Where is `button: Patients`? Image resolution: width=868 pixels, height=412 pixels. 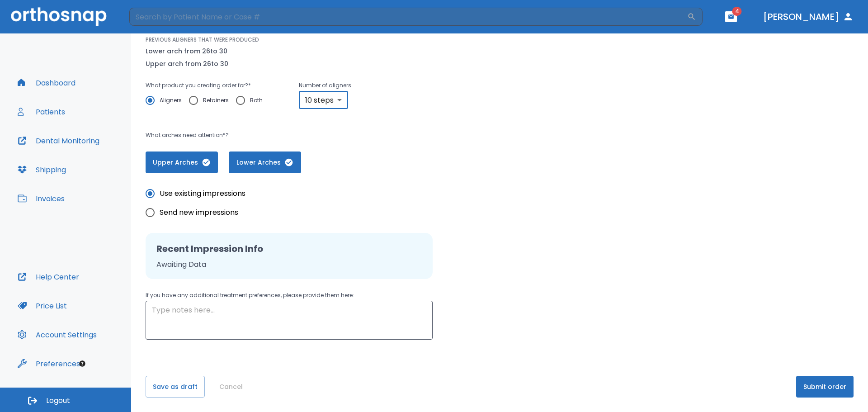 button: Patients is located at coordinates (41, 112).